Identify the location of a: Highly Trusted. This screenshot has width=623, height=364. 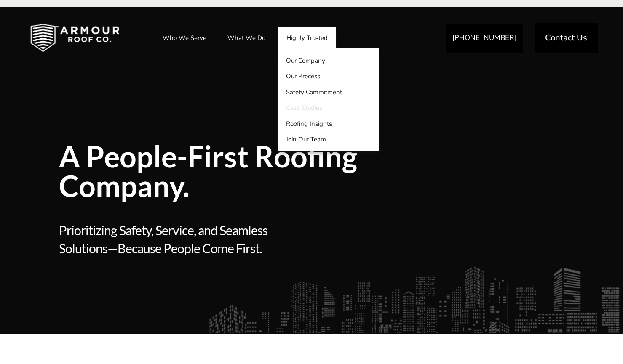
(307, 38).